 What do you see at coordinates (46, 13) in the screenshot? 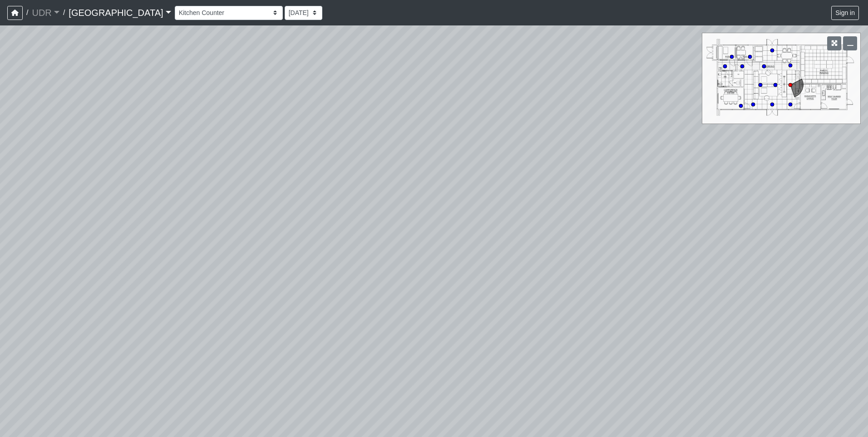
I see `a: UDR` at bounding box center [46, 13].